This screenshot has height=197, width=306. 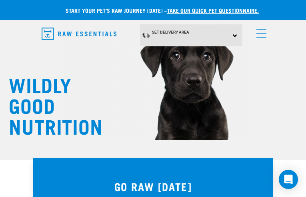 What do you see at coordinates (79, 34) in the screenshot?
I see `img: Raw Essentials Logo` at bounding box center [79, 34].